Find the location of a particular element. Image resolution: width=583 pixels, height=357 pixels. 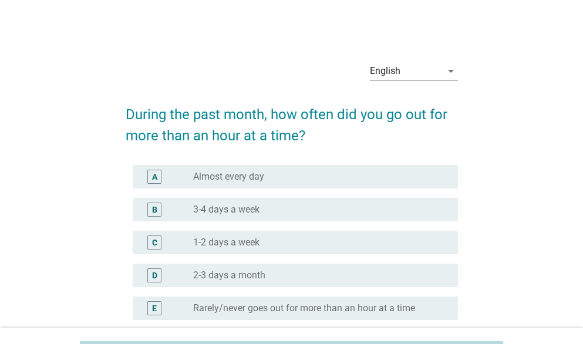

label: 3-4 days a week is located at coordinates (226, 210).